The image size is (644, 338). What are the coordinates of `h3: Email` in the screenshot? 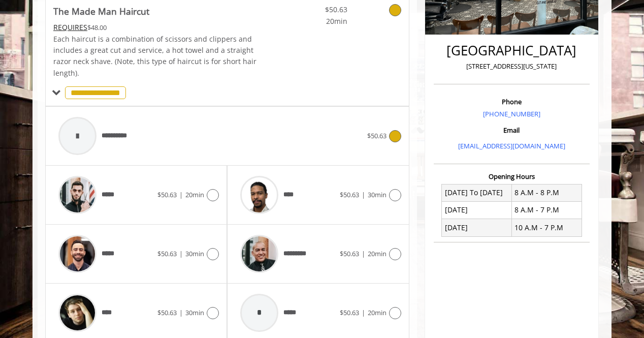 It's located at (512, 130).